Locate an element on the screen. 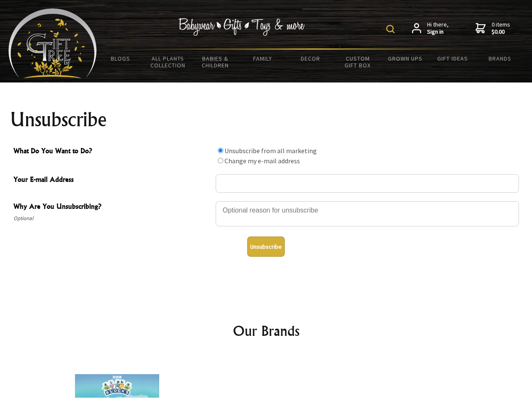  a: Gift Ideas is located at coordinates (452, 58).